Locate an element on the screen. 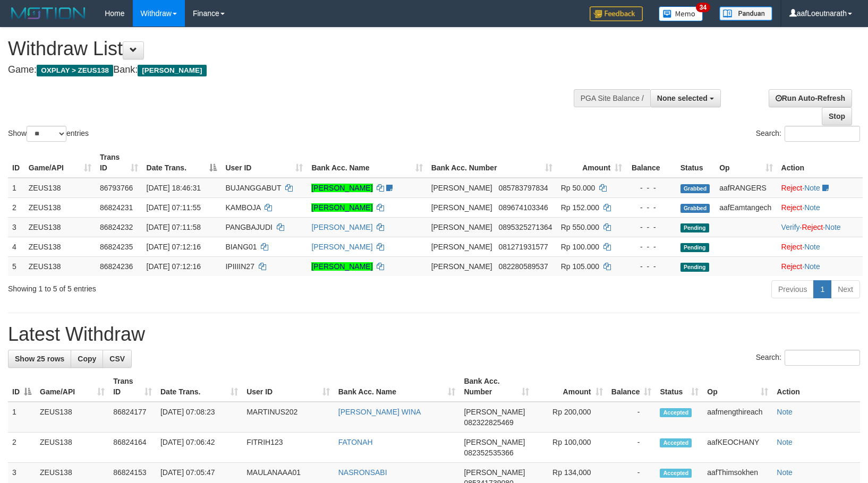 The height and width of the screenshot is (483, 868). span: Rp 100.000 is located at coordinates (580, 247).